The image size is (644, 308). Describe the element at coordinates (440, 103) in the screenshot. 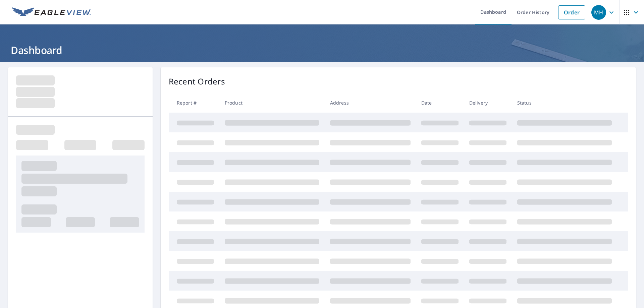

I see `th: Date` at that location.